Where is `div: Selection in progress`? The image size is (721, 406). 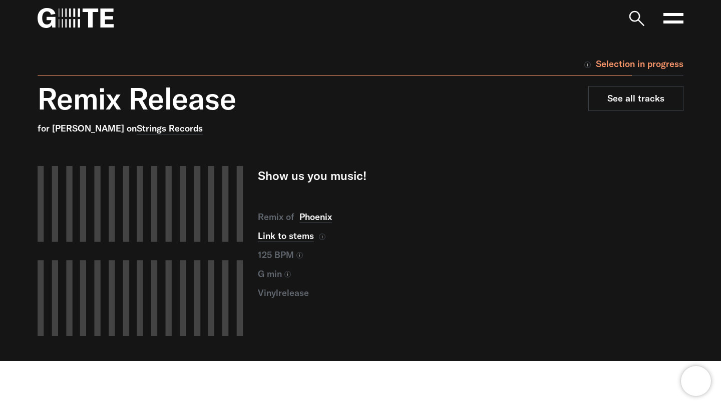 div: Selection in progress is located at coordinates (633, 64).